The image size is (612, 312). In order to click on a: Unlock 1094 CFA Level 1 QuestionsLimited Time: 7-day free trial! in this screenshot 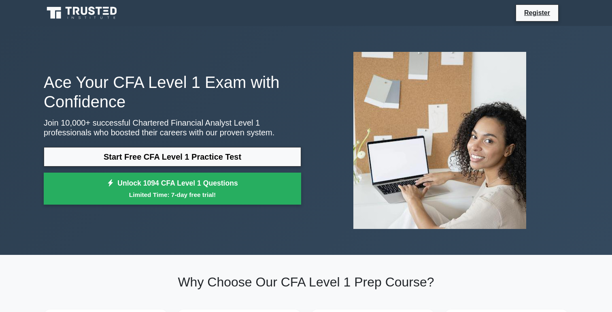, I will do `click(172, 189)`.